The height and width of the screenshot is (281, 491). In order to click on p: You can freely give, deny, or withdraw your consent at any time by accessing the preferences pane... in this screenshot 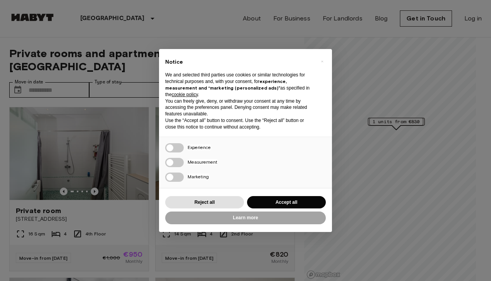, I will do `click(239, 108)`.